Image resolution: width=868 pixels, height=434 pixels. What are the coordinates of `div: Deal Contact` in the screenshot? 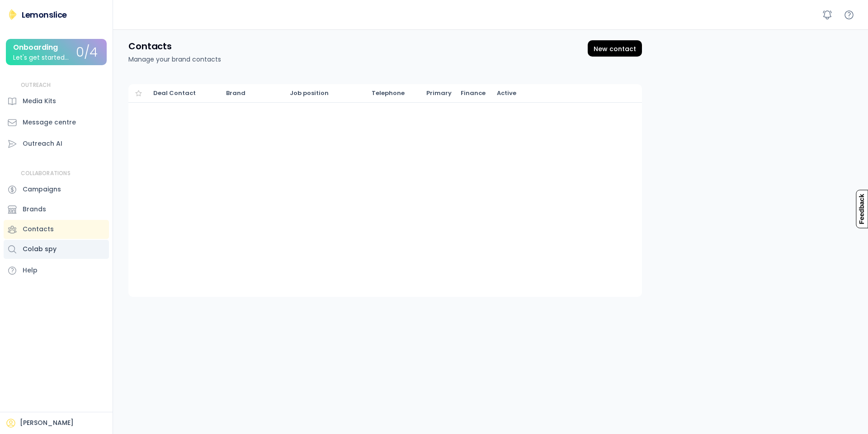 It's located at (175, 93).